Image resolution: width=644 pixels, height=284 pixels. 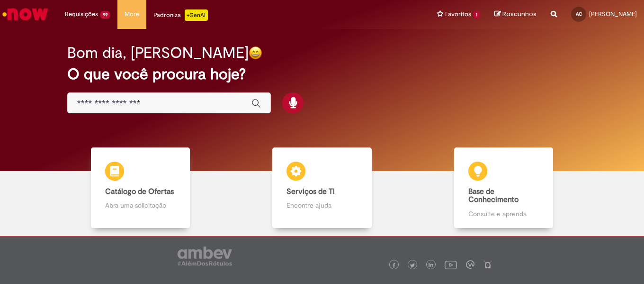 I want to click on h2: O que você procura hoje?, so click(x=322, y=74).